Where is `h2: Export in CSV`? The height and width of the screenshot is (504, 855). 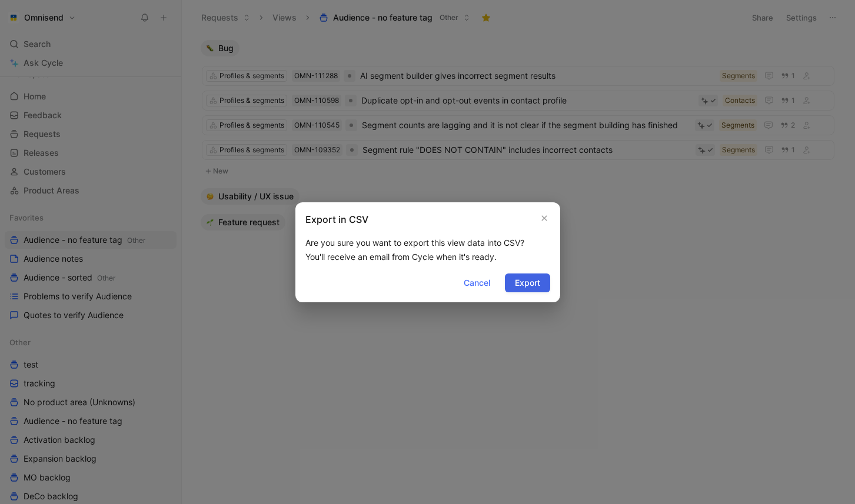
h2: Export in CSV is located at coordinates (336, 219).